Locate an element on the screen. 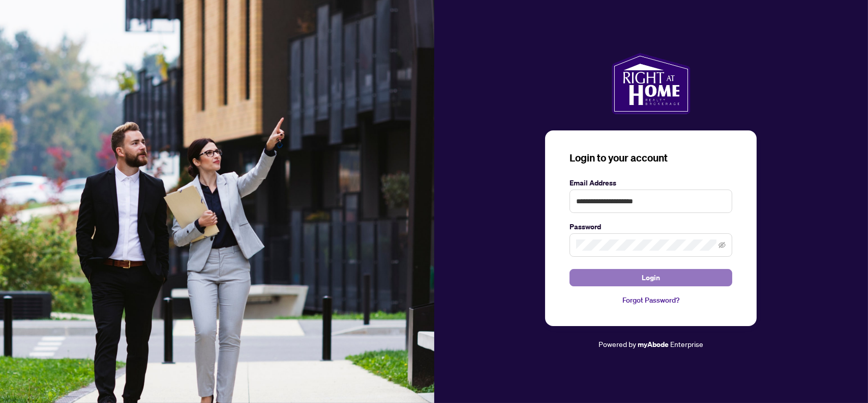 Image resolution: width=868 pixels, height=403 pixels. h3: Login to your account is located at coordinates (651, 158).